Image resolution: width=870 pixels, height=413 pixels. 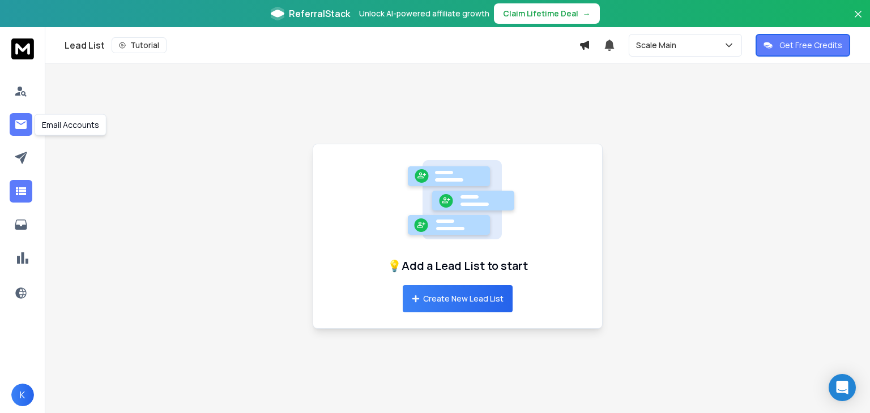 I want to click on span: K, so click(x=23, y=395).